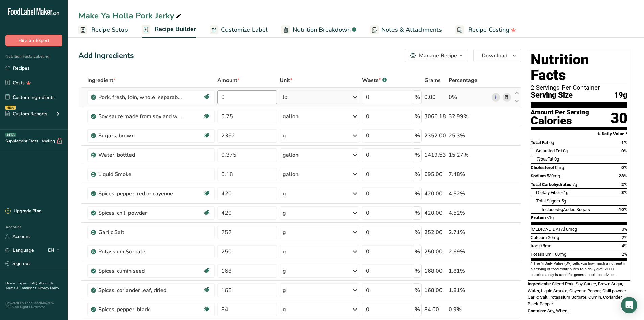 The image size is (644, 320). I want to click on div: Sugars, brown, so click(141, 136).